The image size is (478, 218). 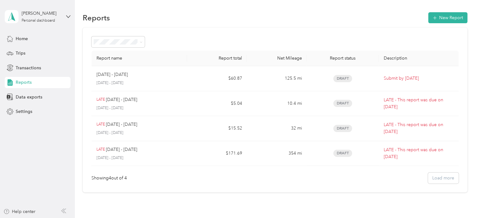 I want to click on span: Home, so click(x=22, y=39).